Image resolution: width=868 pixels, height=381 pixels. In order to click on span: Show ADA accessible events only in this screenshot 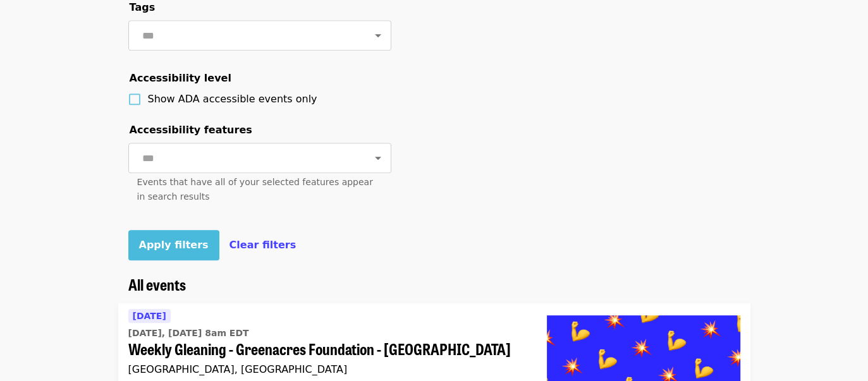, I will do `click(233, 98)`.